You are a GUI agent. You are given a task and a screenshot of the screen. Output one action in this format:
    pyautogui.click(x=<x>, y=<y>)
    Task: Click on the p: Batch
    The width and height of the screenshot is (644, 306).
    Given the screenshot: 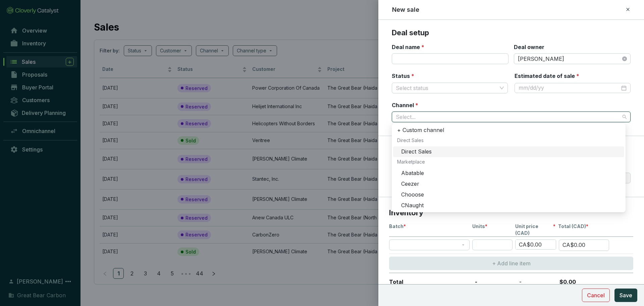 What is the action you would take?
    pyautogui.click(x=429, y=230)
    